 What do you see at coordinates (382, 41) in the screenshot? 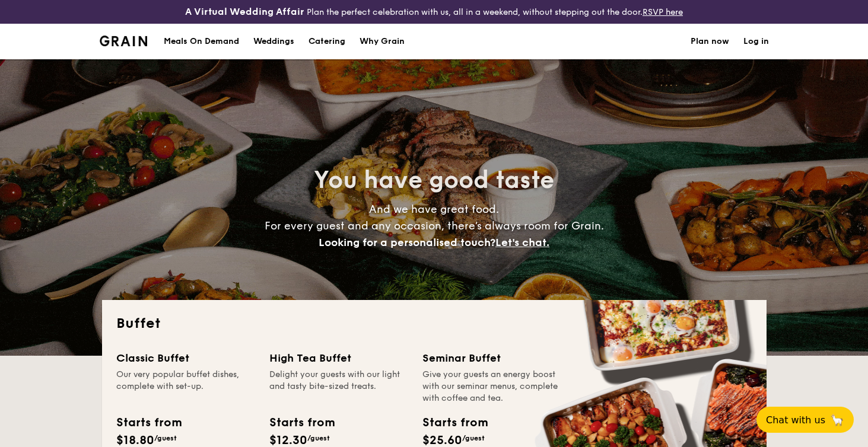
I see `a: Why Grain` at bounding box center [382, 41].